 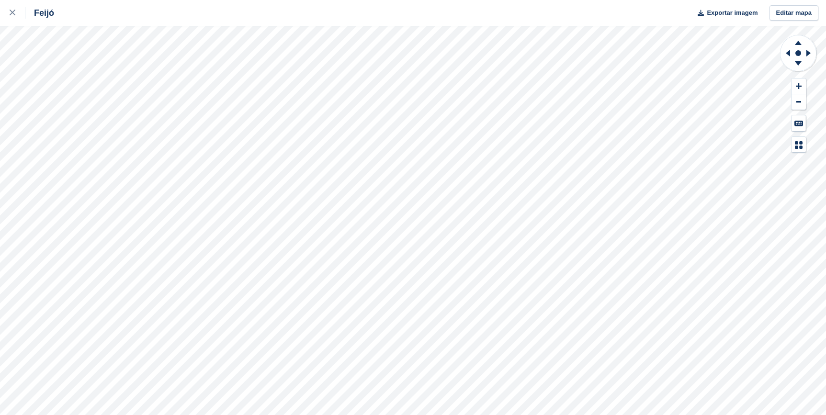 I want to click on span: Exportar imagem, so click(x=732, y=13).